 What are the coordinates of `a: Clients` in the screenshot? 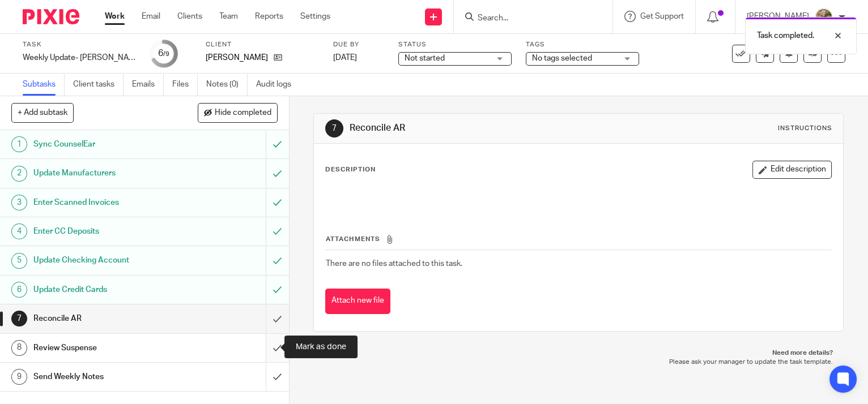 It's located at (190, 17).